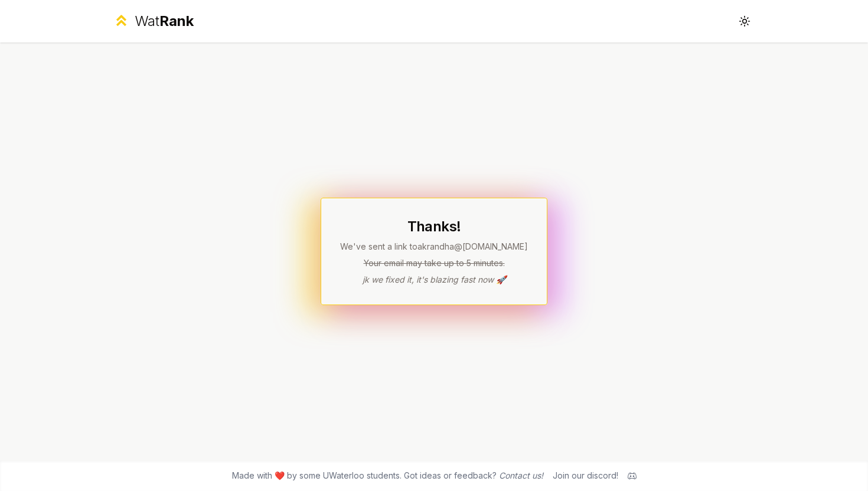 This screenshot has width=868, height=491. Describe the element at coordinates (152, 22) in the screenshot. I see `a: WatRank` at that location.